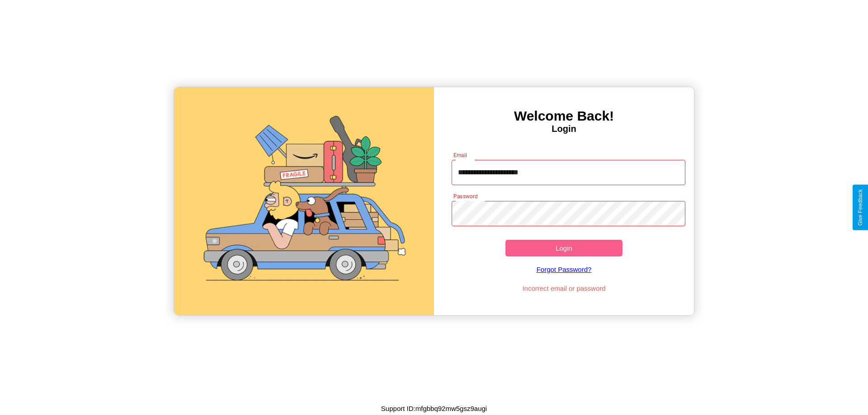  I want to click on p: Incorrect email or password, so click(564, 288).